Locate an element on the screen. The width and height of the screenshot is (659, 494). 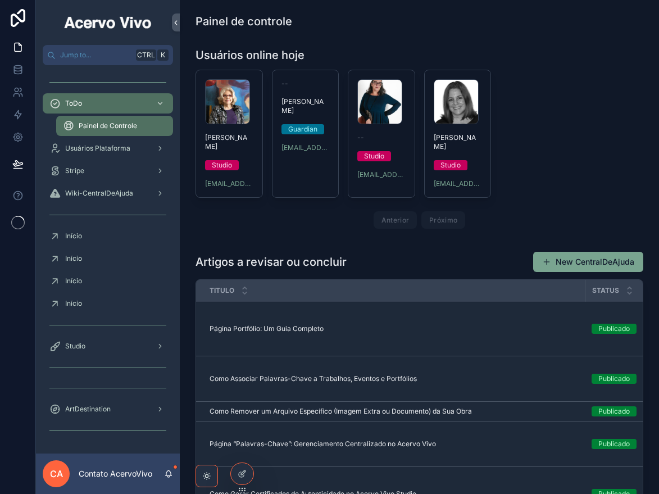
p: Contato AcervoVivo is located at coordinates (115, 474).